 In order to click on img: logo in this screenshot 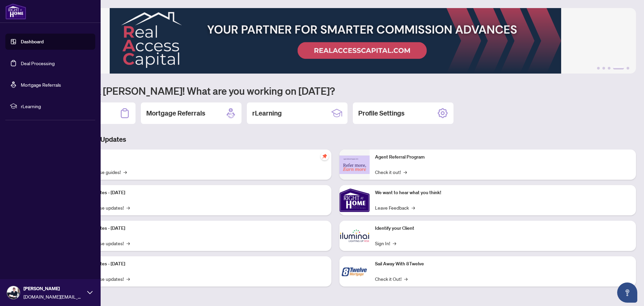, I will do `click(16, 11)`.